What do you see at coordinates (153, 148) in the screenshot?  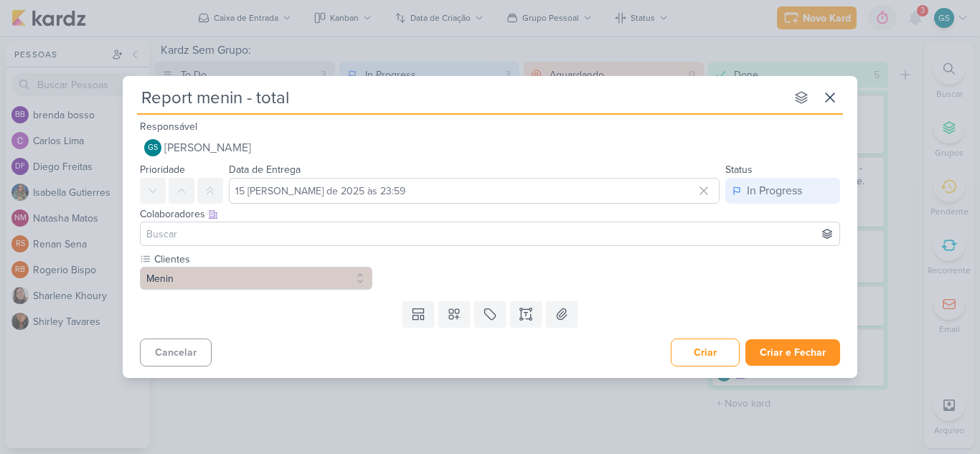 I see `div: Guilherme Santos` at bounding box center [153, 148].